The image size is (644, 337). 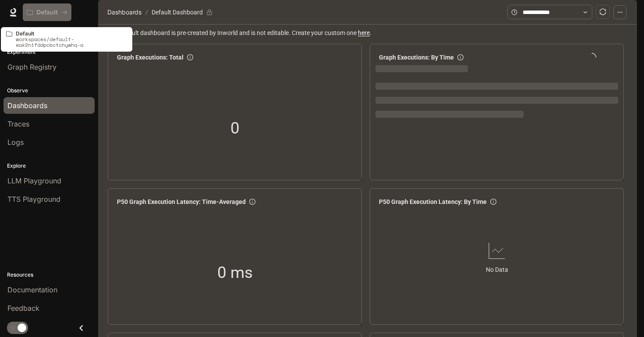 I want to click on span: loading, so click(x=592, y=58).